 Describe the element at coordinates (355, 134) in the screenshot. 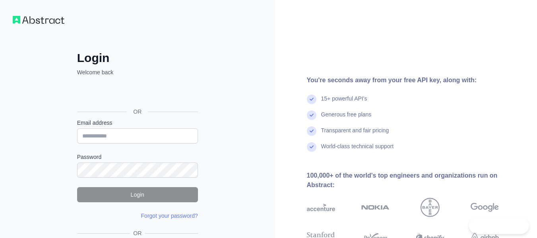

I see `div: Transparent and fair pricing` at that location.